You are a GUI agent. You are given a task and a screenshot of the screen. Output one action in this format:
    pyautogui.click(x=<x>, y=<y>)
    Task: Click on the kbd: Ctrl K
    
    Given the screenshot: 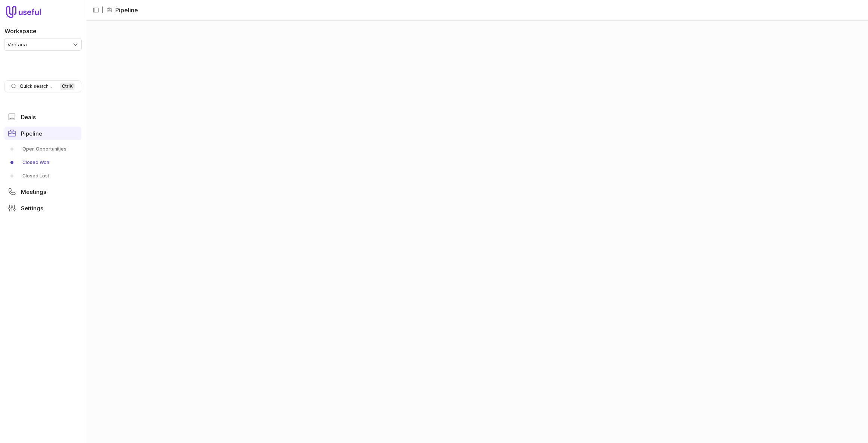 What is the action you would take?
    pyautogui.click(x=67, y=86)
    